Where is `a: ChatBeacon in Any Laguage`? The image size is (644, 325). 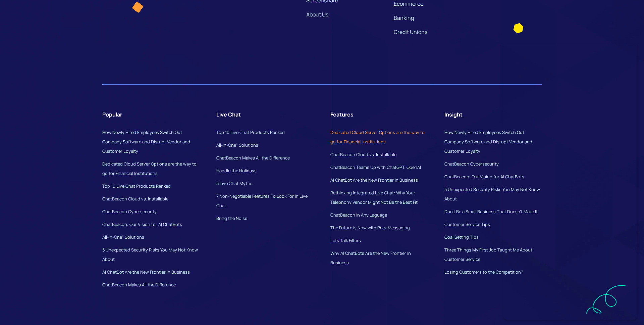
a: ChatBeacon in Any Laguage is located at coordinates (358, 215).